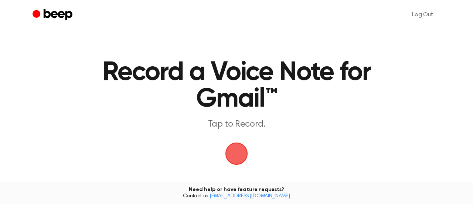 The image size is (473, 204). What do you see at coordinates (237, 153) in the screenshot?
I see `button: Beep Logo` at bounding box center [237, 153].